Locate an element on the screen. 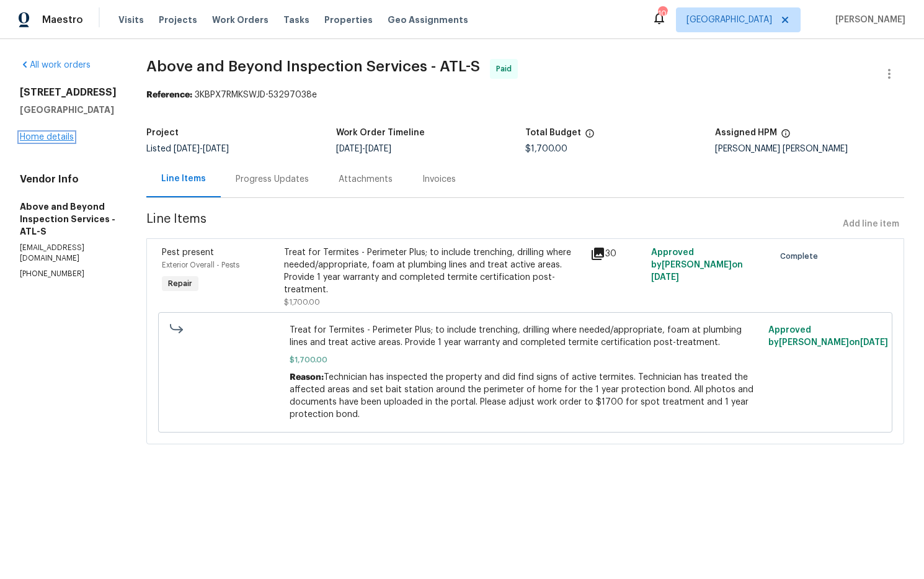  span: Technician has inspected the property and did find signs of active termites. Technician has treat... is located at coordinates (522, 396).